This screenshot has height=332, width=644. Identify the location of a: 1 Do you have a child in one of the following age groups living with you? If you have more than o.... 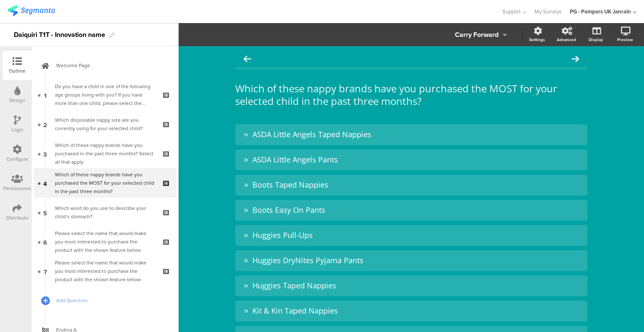
(105, 95).